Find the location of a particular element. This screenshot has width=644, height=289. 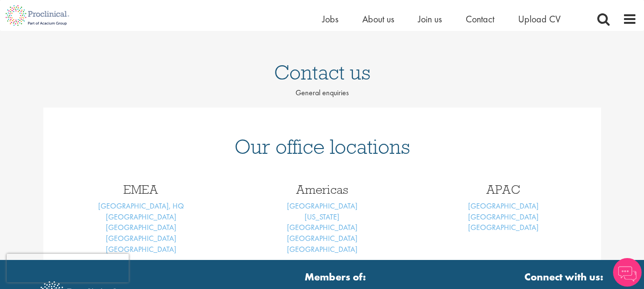

span: Jobs is located at coordinates (330, 19).